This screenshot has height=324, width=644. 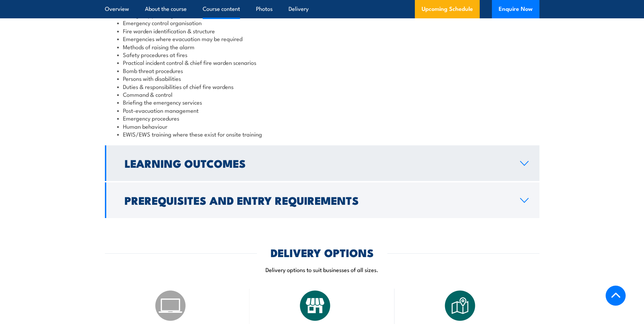 What do you see at coordinates (322, 252) in the screenshot?
I see `h2: DELIVERY OPTIONS` at bounding box center [322, 252].